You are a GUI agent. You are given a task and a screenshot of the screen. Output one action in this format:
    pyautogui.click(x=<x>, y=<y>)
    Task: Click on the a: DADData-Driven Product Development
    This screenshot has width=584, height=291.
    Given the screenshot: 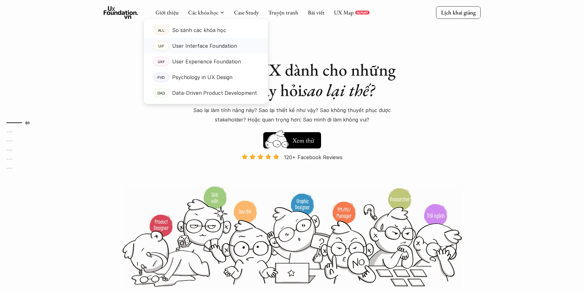 What is the action you would take?
    pyautogui.click(x=206, y=93)
    